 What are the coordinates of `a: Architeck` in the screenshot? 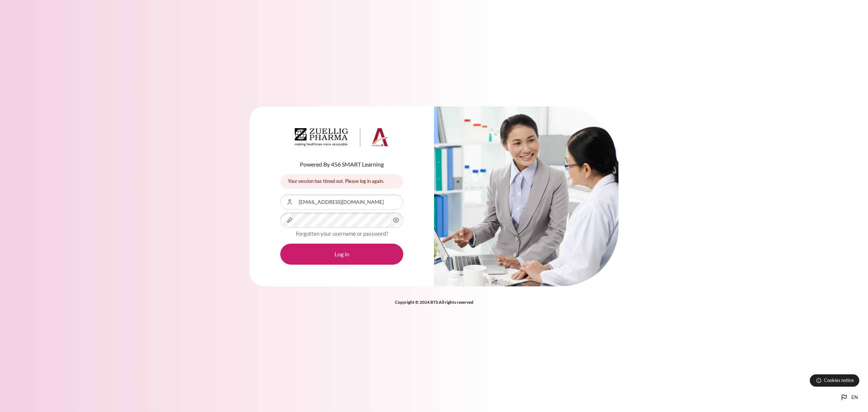 It's located at (342, 139).